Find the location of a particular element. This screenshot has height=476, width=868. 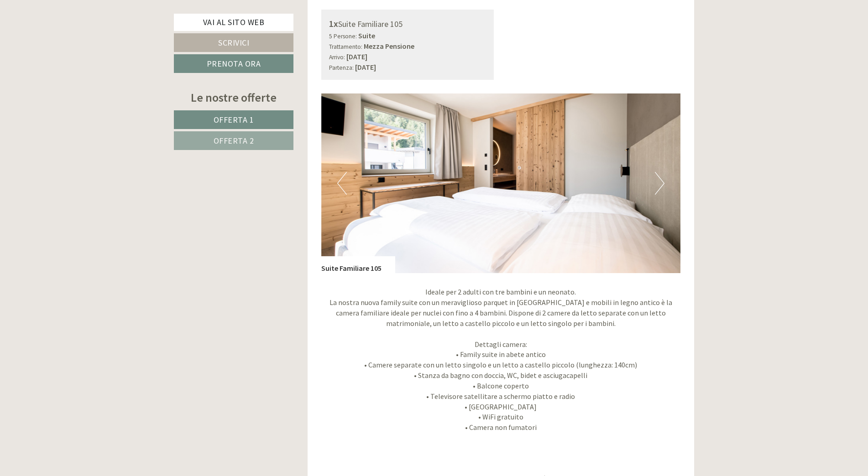

small: Arrivo: is located at coordinates (337, 57).